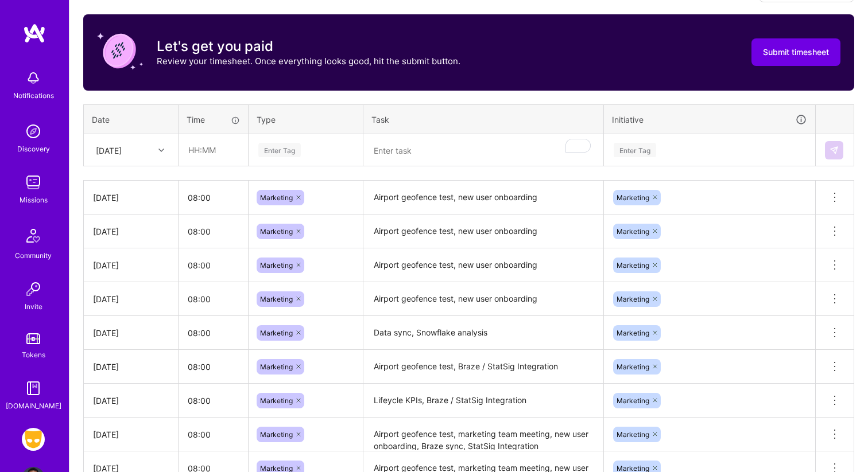 This screenshot has width=868, height=472. Describe the element at coordinates (483, 119) in the screenshot. I see `th: Task` at that location.